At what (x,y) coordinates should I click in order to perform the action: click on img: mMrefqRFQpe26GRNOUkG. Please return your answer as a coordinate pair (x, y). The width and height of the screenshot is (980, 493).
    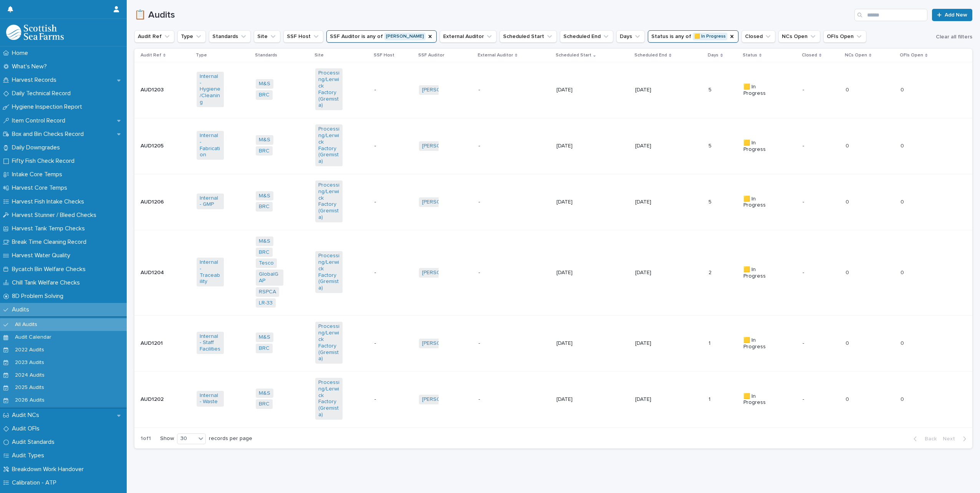
    Looking at the image, I should click on (35, 32).